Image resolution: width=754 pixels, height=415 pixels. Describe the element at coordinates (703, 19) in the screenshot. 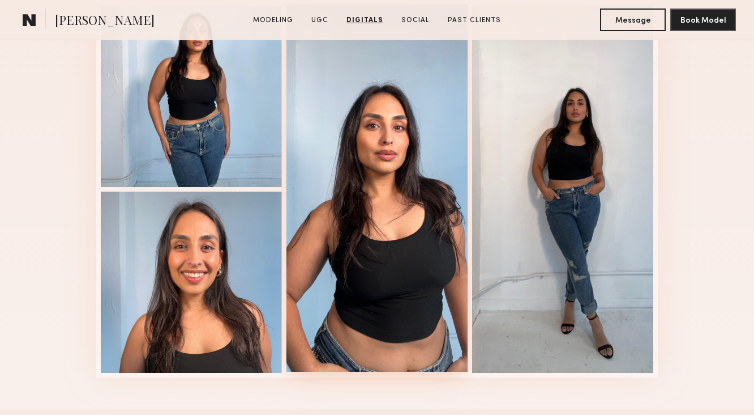

I see `a: Book Model` at that location.